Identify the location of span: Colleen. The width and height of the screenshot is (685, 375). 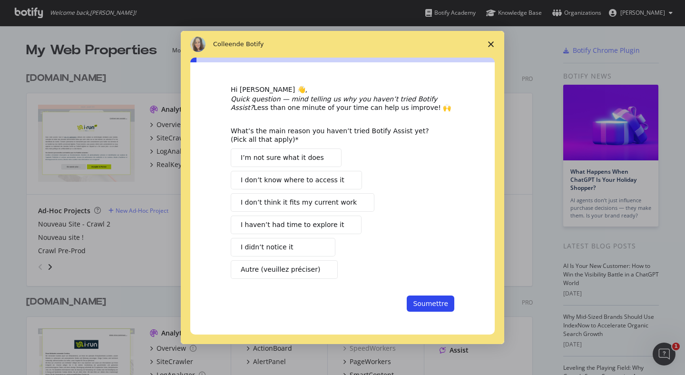
(224, 44).